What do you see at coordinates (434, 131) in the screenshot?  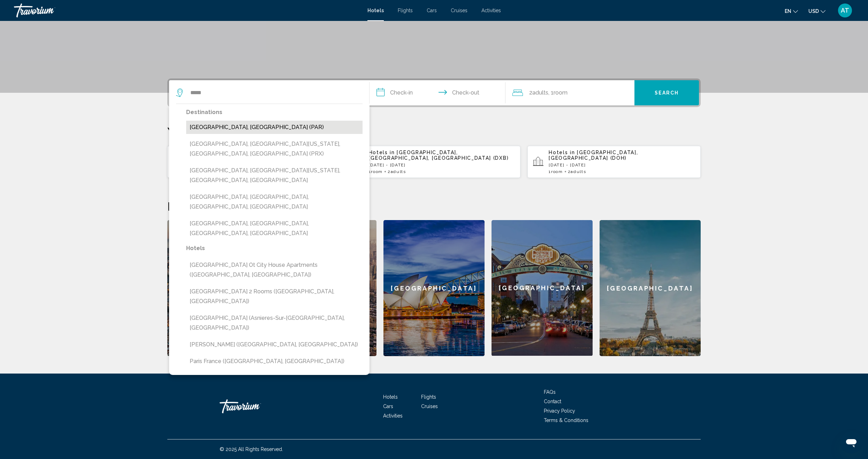 I see `p: Your Recent Searches` at bounding box center [434, 131].